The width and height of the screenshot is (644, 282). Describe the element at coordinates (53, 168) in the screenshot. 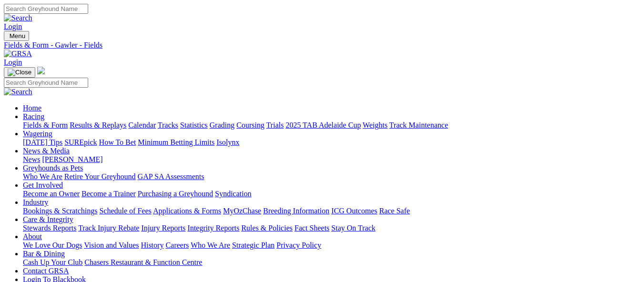

I see `a: Greyhounds as Pets` at that location.